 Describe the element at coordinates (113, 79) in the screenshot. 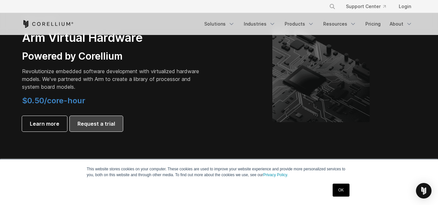

I see `p: Revolutionize embedded software development with virtualized hardware models. We've partnered wit...` at that location.